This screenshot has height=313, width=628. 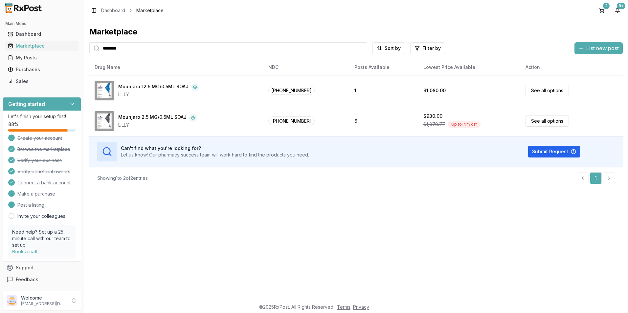 I want to click on th: NDC, so click(x=306, y=67).